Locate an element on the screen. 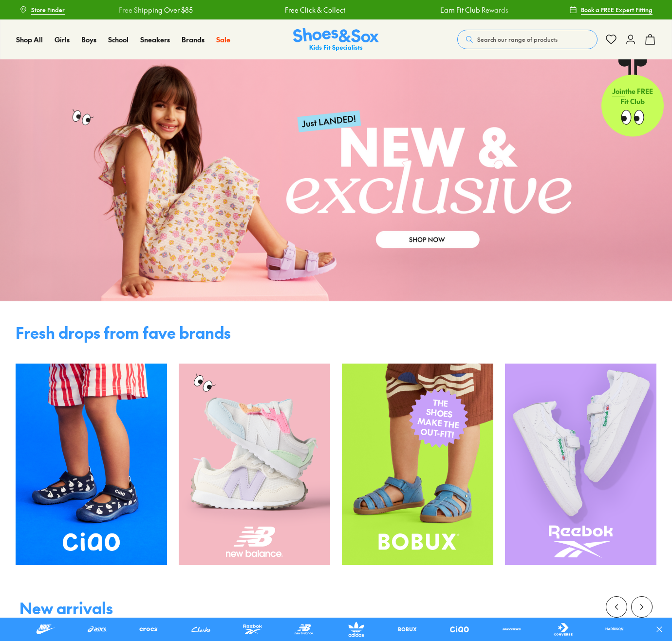  img: SNS_WEBASSETS_GRID_1080x1440_xx_40c115a7-2d61-44a0-84d6-f6b8707e44ea.png is located at coordinates (91, 464).